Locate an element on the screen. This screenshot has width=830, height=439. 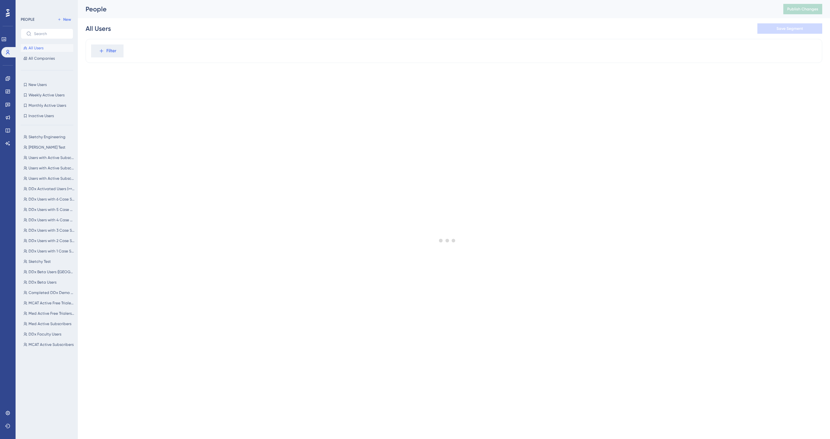
span: DDx Faculty Users is located at coordinates (45, 334).